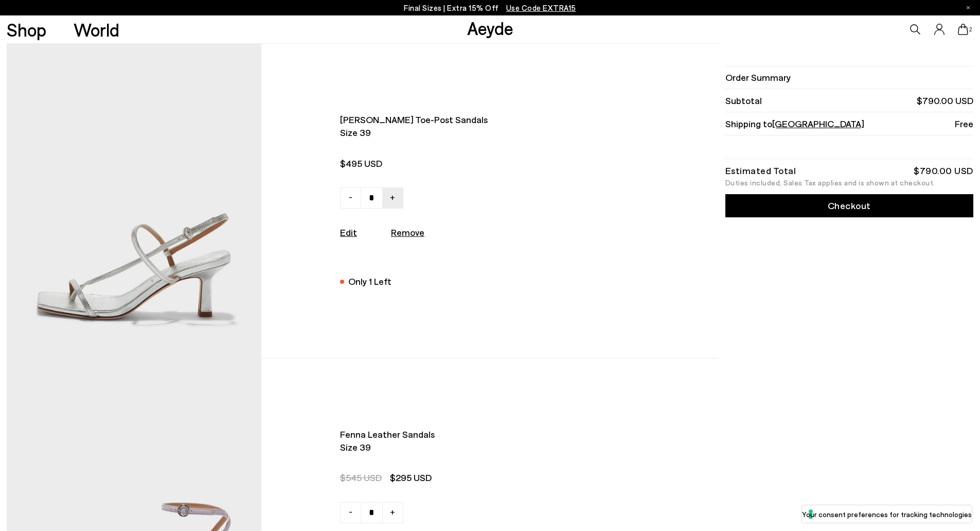  What do you see at coordinates (370, 281) in the screenshot?
I see `div: Only 1 Left` at bounding box center [370, 281].